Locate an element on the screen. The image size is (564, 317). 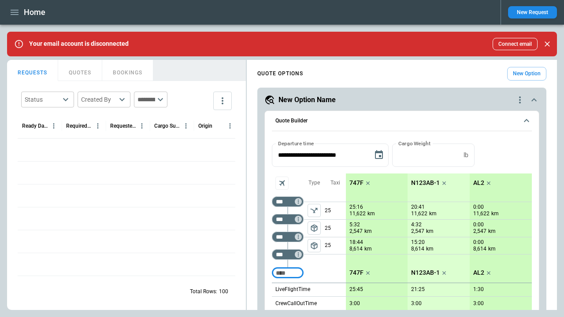
p: 21:25 is located at coordinates (418, 290).